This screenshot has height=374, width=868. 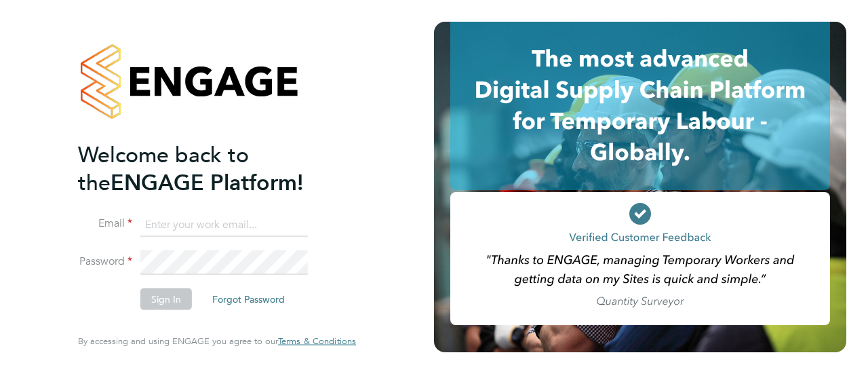 What do you see at coordinates (163, 169) in the screenshot?
I see `span: Welcome back to the` at bounding box center [163, 169].